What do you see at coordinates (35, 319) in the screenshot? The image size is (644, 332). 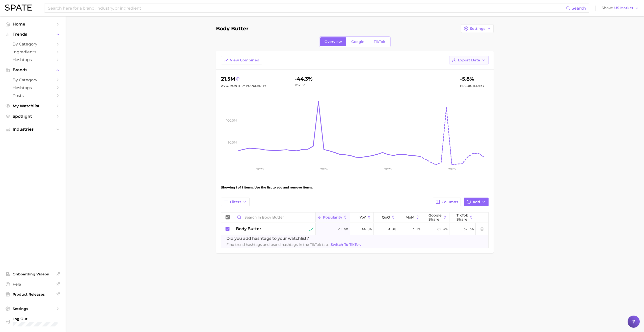 I see `span: Log Out` at bounding box center [35, 319].